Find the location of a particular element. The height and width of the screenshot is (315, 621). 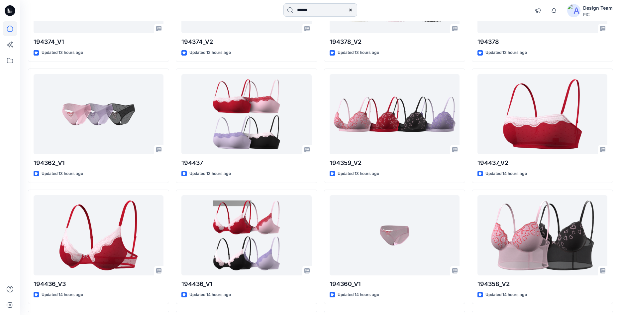

p: 194374_V2 is located at coordinates (246, 42).